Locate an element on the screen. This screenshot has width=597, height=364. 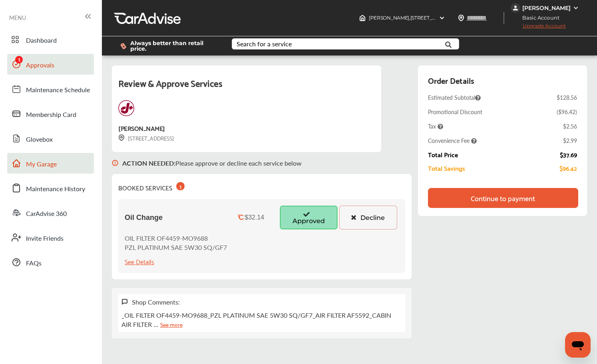
img: header-divider.bc55588e.svg is located at coordinates (504, 18).